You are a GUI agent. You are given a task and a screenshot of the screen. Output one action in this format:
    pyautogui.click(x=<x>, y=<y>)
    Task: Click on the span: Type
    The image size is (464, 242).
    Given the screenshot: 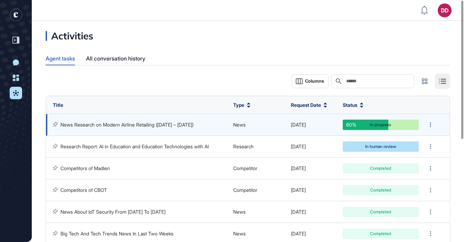 What is the action you would take?
    pyautogui.click(x=239, y=105)
    